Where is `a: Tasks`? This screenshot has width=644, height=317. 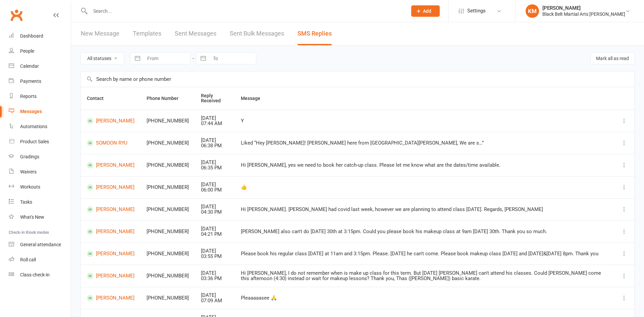
a: Tasks is located at coordinates (40, 202).